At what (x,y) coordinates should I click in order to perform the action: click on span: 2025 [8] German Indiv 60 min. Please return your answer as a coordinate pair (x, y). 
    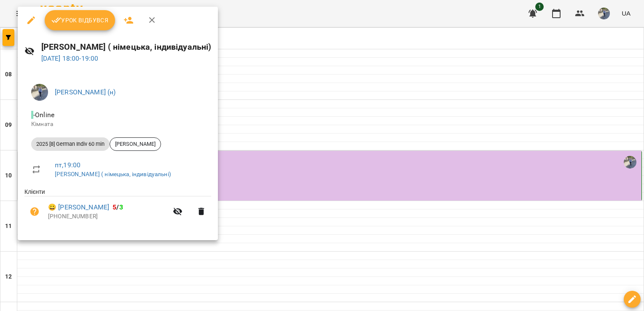
    Looking at the image, I should click on (70, 144).